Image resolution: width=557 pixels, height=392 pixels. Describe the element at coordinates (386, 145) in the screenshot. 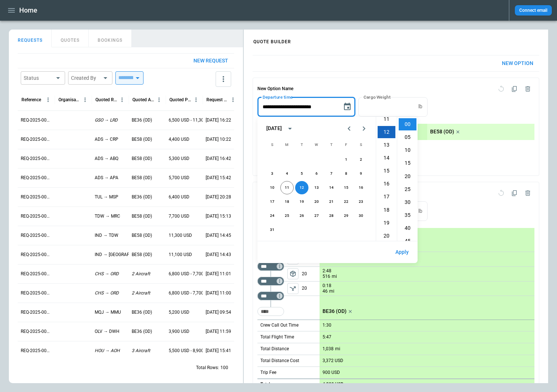

I see `li: 13 hours` at that location.